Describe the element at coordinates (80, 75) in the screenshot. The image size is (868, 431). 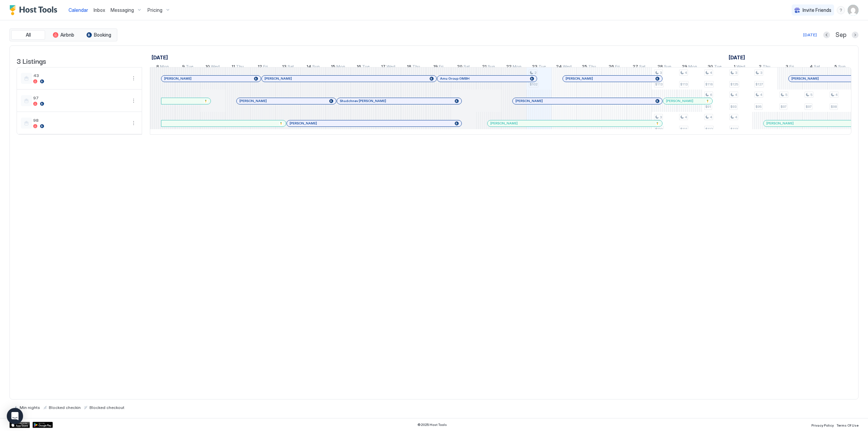
I see `span: 43` at that location.